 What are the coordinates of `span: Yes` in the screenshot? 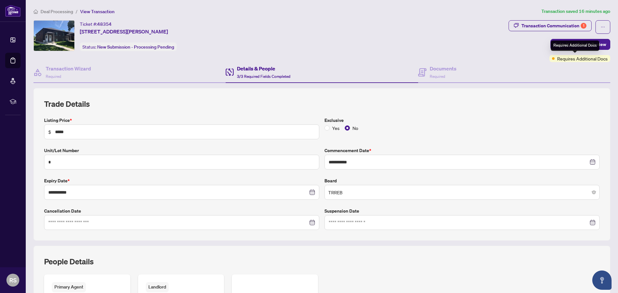 It's located at (336, 128).